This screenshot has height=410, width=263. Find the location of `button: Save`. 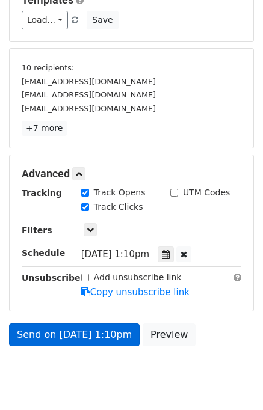

button: Save is located at coordinates (102, 20).